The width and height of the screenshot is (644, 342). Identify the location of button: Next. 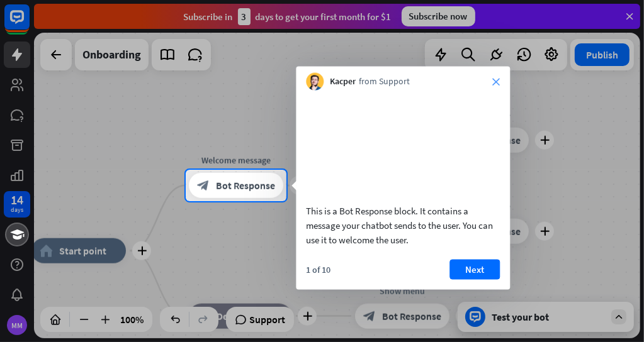
(475, 269).